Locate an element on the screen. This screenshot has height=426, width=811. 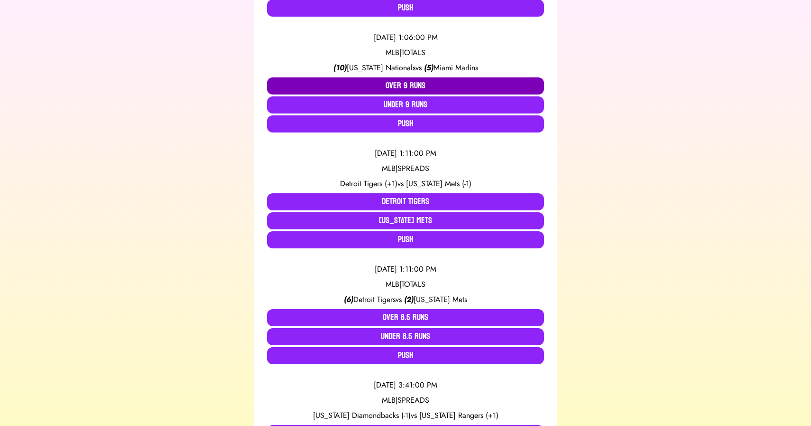
span: Detroit Tigers is located at coordinates (374, 299).